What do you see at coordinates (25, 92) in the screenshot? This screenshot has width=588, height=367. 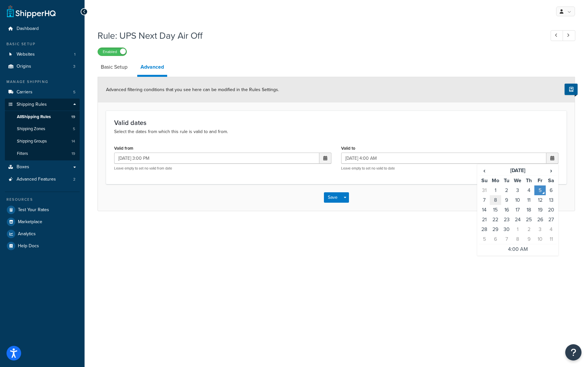 I see `span: Carriers` at bounding box center [25, 92].